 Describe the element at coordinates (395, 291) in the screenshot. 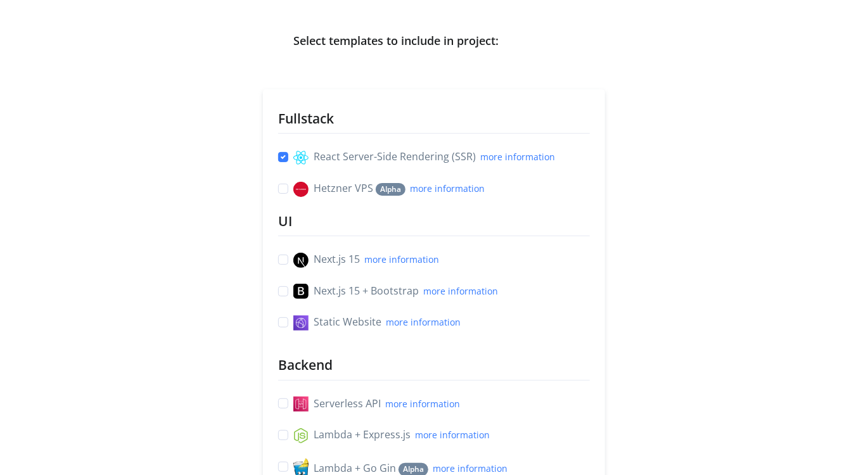

I see `label: Next.js 15 + Bootstrap` at that location.